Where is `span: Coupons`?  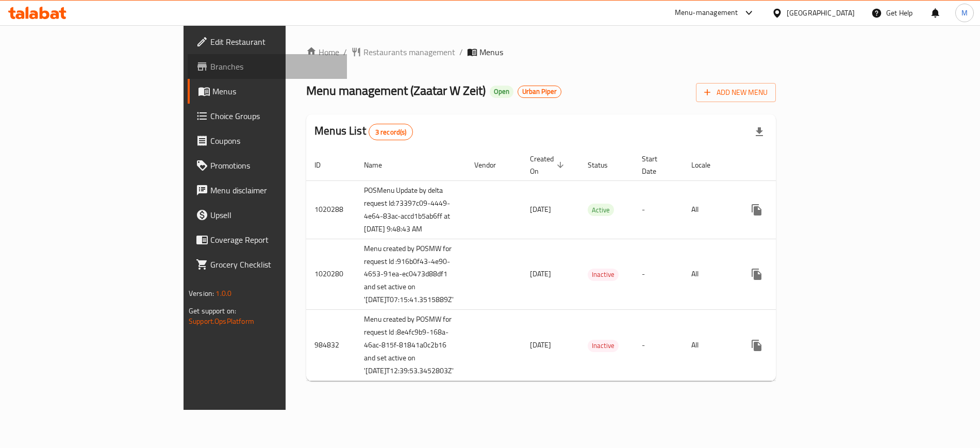 span: Coupons is located at coordinates (274, 141).